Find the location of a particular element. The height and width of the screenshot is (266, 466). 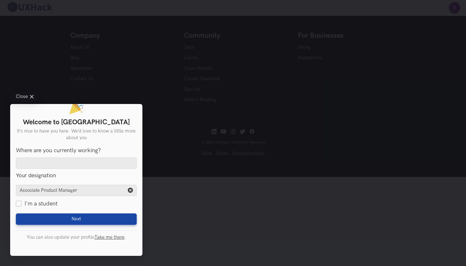

a: Take me there is located at coordinates (109, 238).